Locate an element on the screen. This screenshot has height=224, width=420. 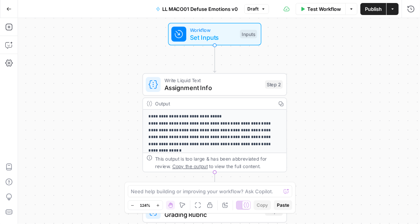
button: Paste is located at coordinates (283, 205).